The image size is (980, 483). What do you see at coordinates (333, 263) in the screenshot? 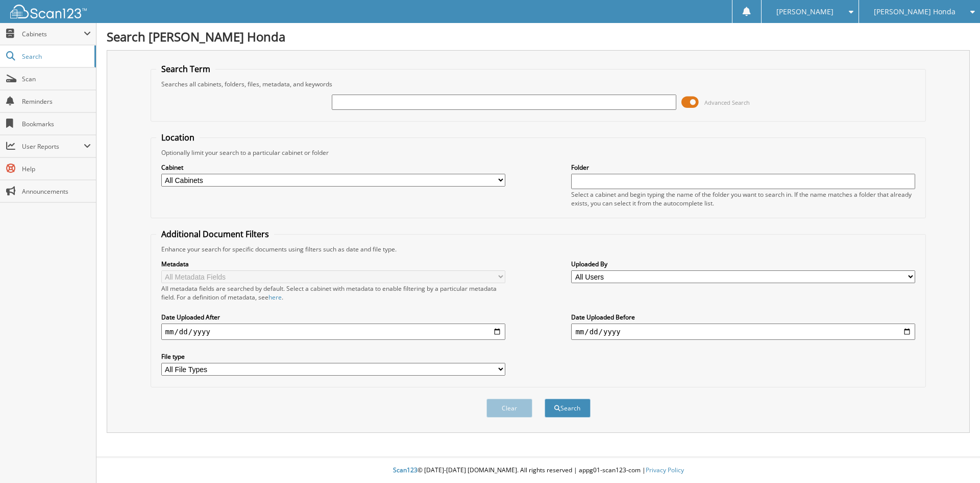
I see `label: Metadata` at bounding box center [333, 263].